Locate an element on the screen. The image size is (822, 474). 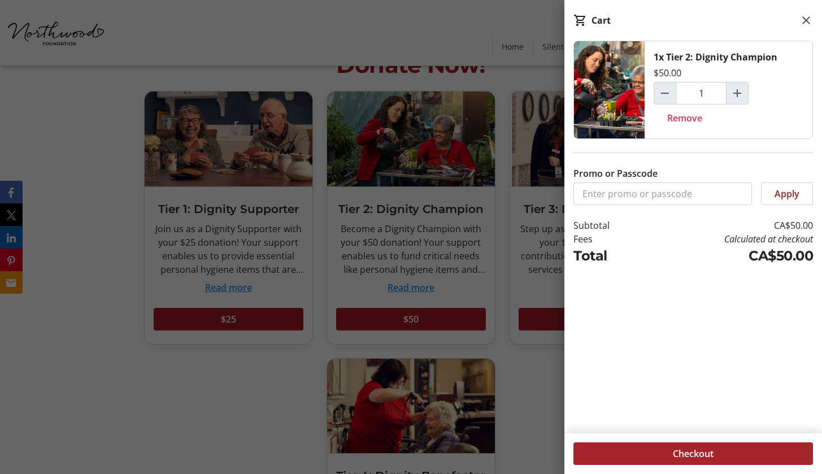
label: Promo or Passcode is located at coordinates (616, 174).